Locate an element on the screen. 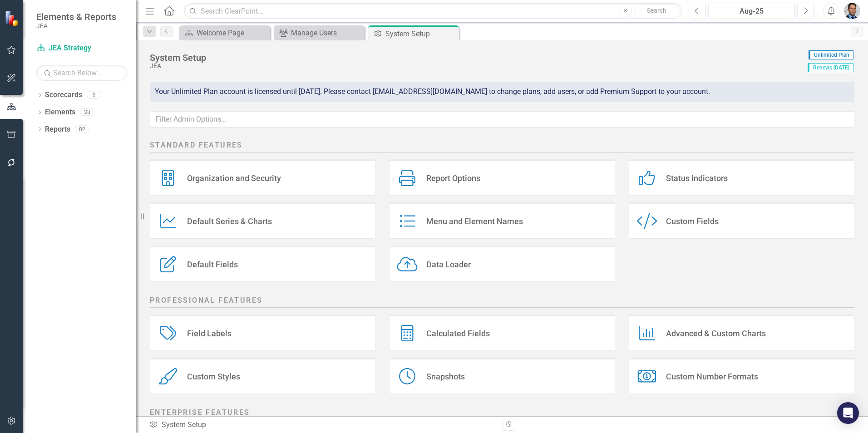 This screenshot has width=868, height=433. span: Search is located at coordinates (656, 10).